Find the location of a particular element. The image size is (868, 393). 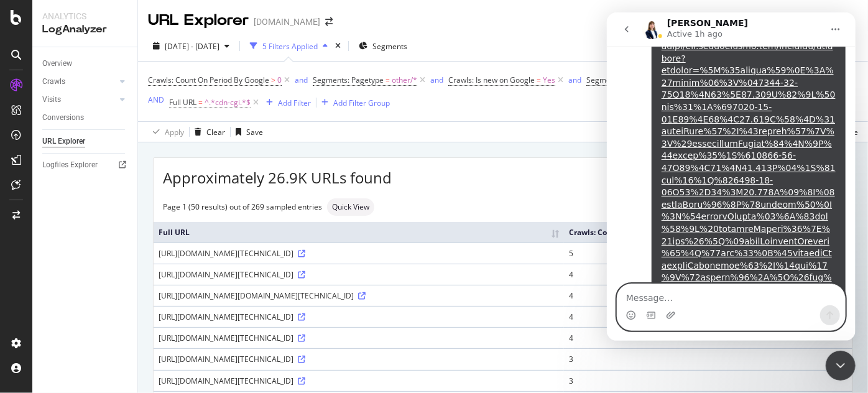

div: Logfiles Explorer is located at coordinates (70, 165).